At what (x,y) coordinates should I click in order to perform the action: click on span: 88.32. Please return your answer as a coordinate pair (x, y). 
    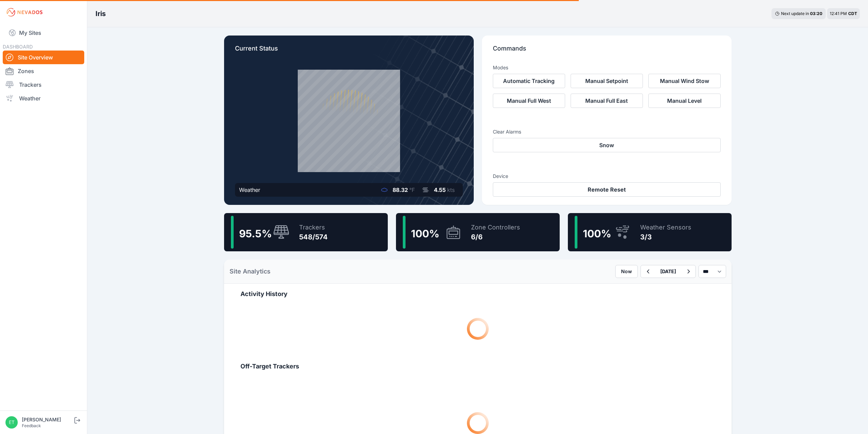
    Looking at the image, I should click on (400, 190).